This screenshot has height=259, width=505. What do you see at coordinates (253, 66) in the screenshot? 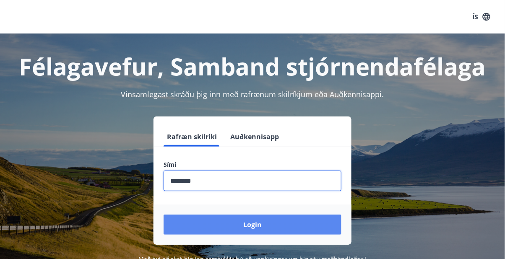
I see `h1: Félagavefur, Samband stjórnendafélaga` at bounding box center [253, 66].